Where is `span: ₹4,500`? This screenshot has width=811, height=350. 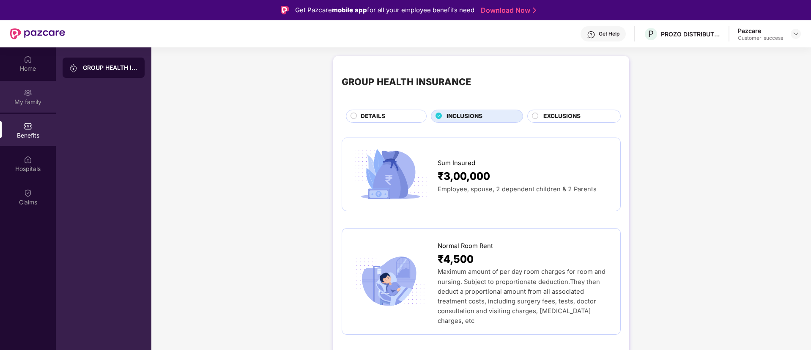
span: ₹4,500 is located at coordinates (455, 259).